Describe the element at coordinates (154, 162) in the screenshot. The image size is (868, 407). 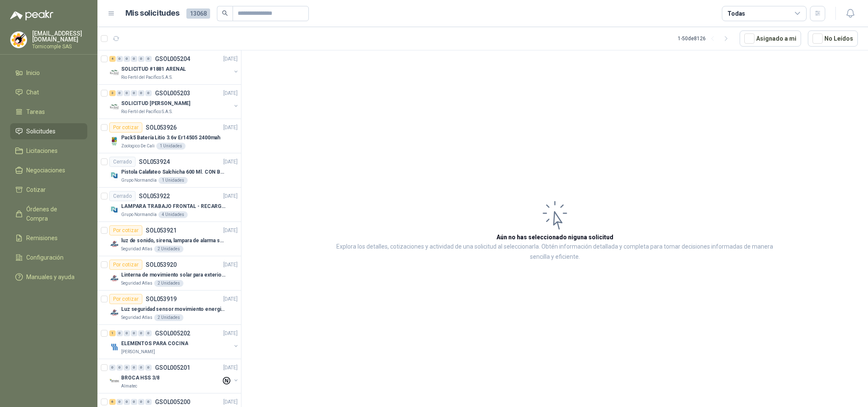
I see `p: SOL053924` at that location.